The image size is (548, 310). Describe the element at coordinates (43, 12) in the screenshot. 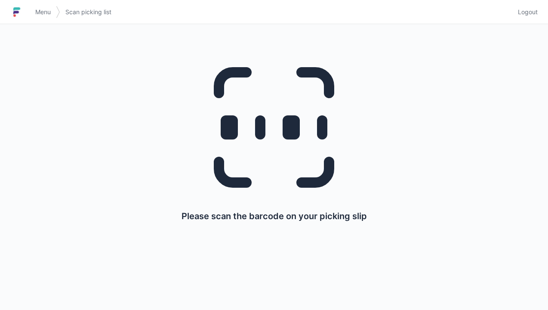

I see `a: Menu` at that location.